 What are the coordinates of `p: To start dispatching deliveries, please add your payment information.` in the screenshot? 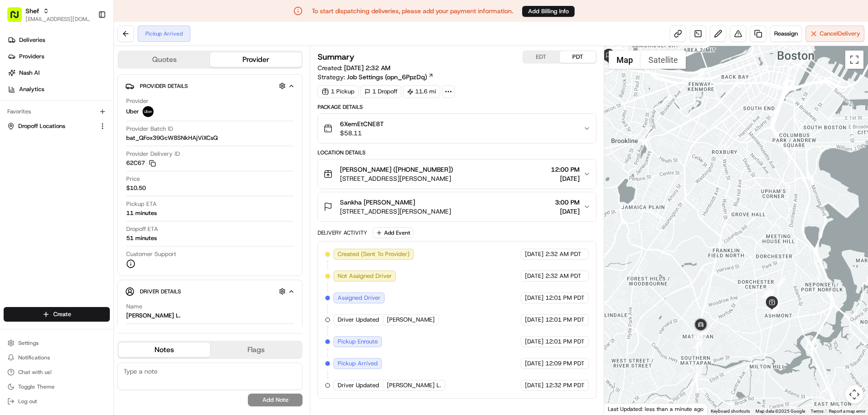 It's located at (412, 11).